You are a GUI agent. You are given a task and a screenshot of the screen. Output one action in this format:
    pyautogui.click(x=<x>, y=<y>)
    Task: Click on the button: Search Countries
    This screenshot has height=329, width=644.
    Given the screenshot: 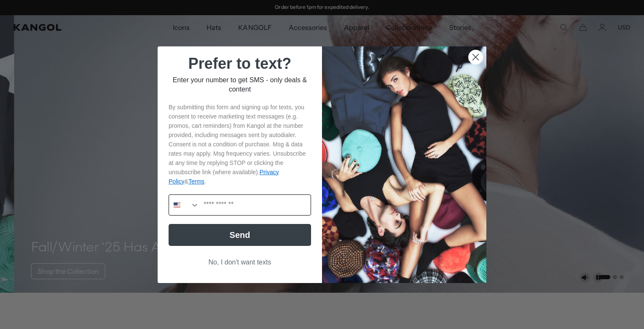 What is the action you would take?
    pyautogui.click(x=184, y=205)
    